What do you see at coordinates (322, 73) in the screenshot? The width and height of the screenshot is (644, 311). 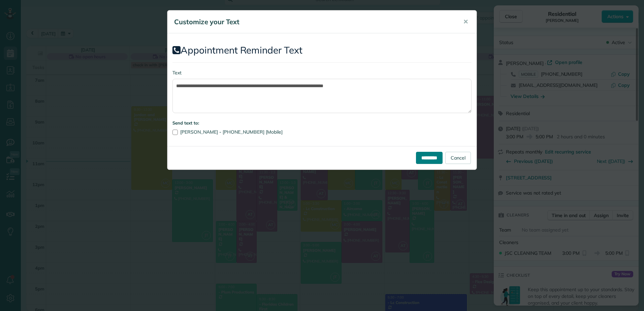 I see `label: Text` at bounding box center [322, 73].